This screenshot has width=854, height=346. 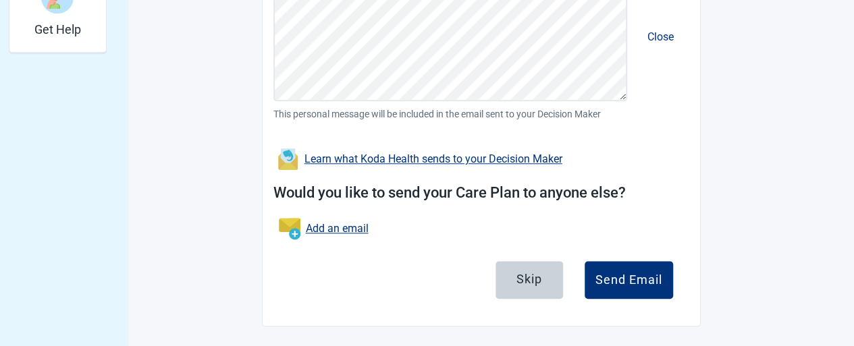 I want to click on button: Remove, so click(x=660, y=36).